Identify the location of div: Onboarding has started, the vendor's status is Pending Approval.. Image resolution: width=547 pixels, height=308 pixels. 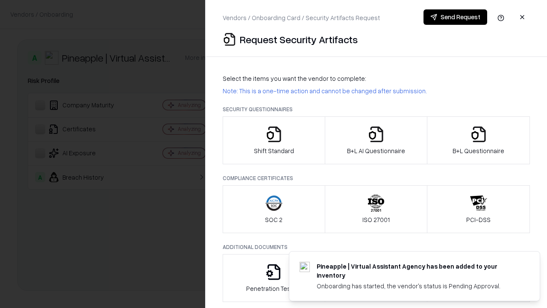
(418, 286).